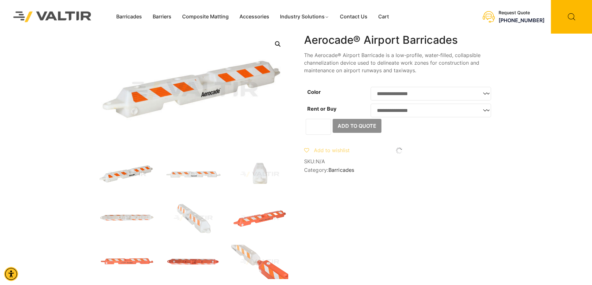 This screenshot has height=285, width=592. What do you see at coordinates (278, 44) in the screenshot?
I see `a: Open this option` at bounding box center [278, 44].